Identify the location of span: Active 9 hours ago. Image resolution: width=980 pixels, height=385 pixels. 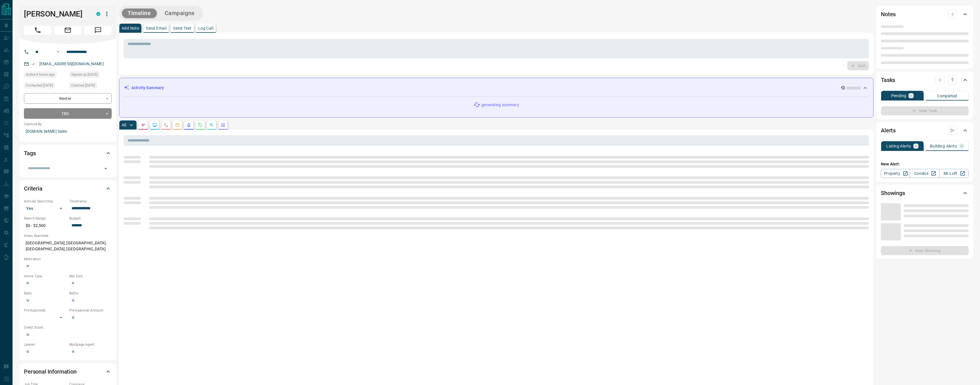
(40, 74).